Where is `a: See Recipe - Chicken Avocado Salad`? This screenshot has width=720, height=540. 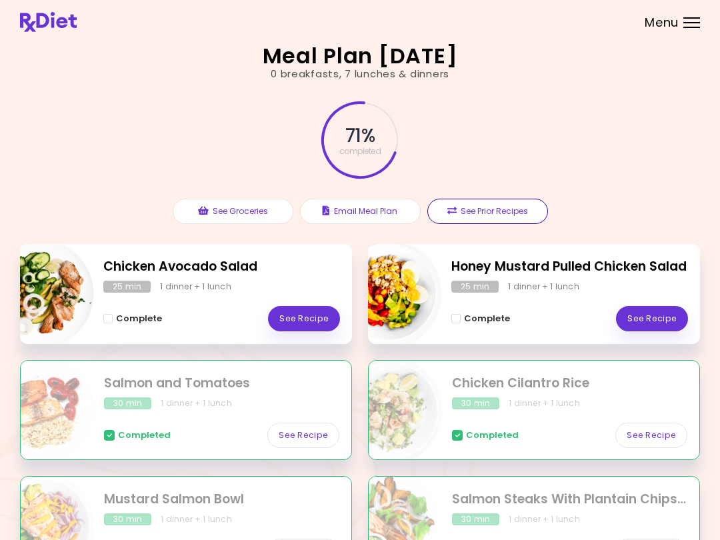
a: See Recipe - Chicken Avocado Salad is located at coordinates (304, 319).